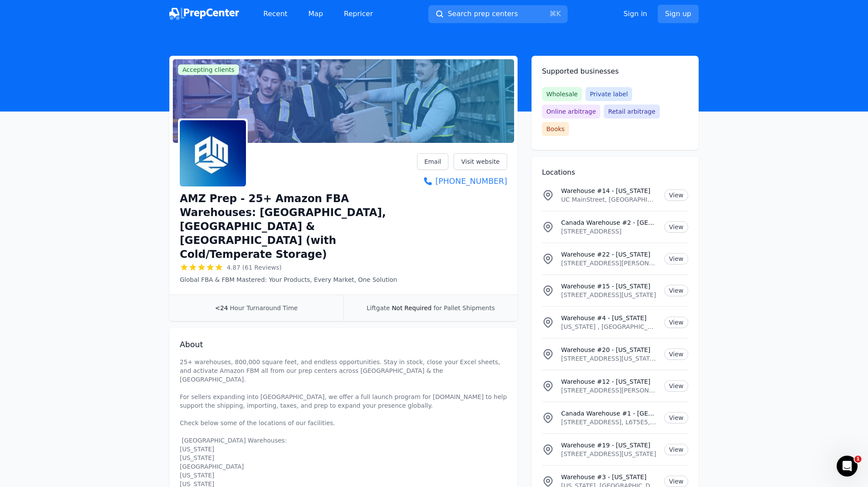 The width and height of the screenshot is (868, 487). What do you see at coordinates (221, 308) in the screenshot?
I see `span: <24` at bounding box center [221, 308].